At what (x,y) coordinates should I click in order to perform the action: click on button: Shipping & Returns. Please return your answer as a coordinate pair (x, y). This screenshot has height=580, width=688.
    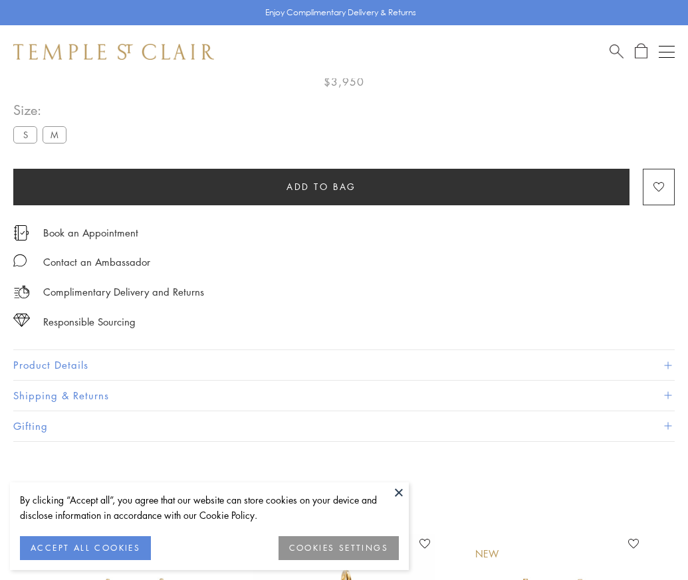
    Looking at the image, I should click on (343, 395).